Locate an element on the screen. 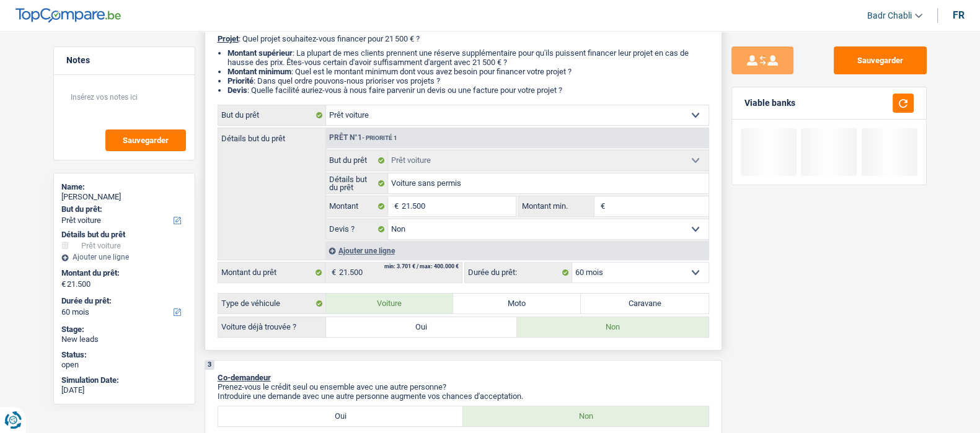  span: Devis is located at coordinates (237, 90).